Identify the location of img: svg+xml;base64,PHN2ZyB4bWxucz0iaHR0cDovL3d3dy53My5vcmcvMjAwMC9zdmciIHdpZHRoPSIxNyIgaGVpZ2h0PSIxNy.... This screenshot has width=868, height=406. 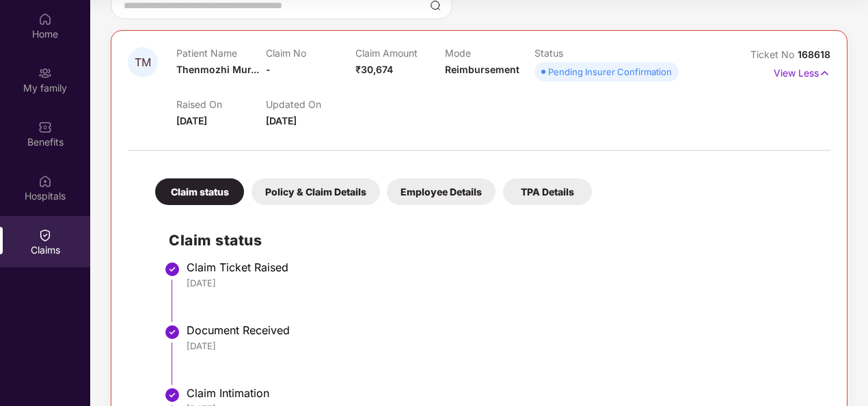
(824, 73).